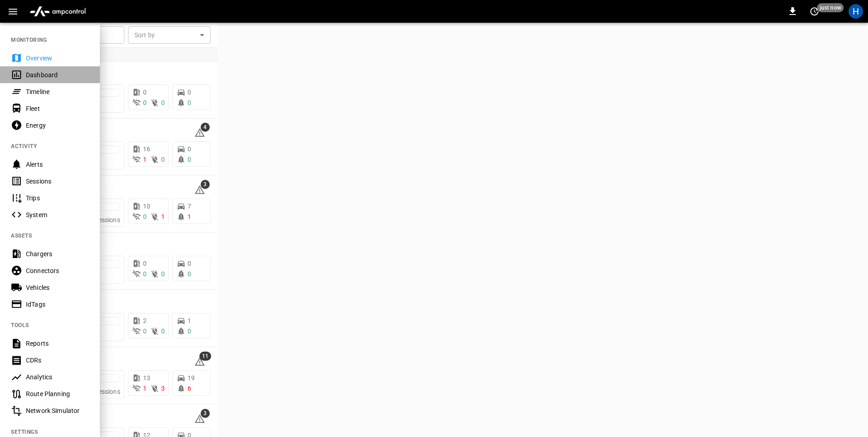 Image resolution: width=868 pixels, height=437 pixels. I want to click on div: Trips, so click(58, 198).